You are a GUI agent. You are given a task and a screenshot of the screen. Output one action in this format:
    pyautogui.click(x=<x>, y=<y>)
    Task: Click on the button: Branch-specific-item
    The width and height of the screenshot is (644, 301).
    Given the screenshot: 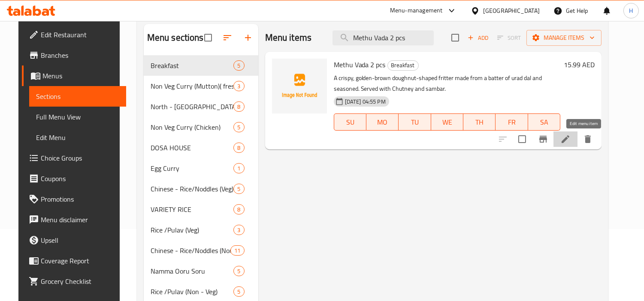 What is the action you would take?
    pyautogui.click(x=543, y=139)
    